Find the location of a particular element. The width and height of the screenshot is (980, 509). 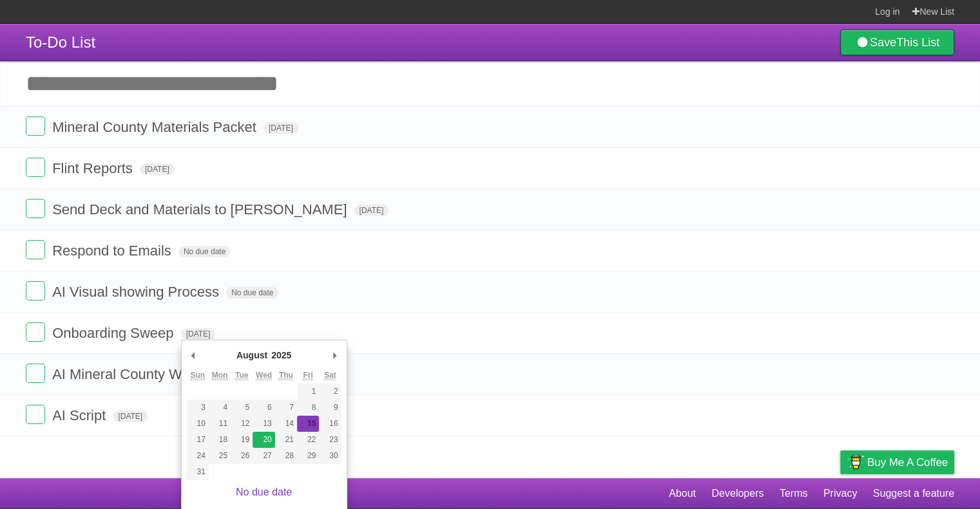

button: Previous Month is located at coordinates (193, 355).